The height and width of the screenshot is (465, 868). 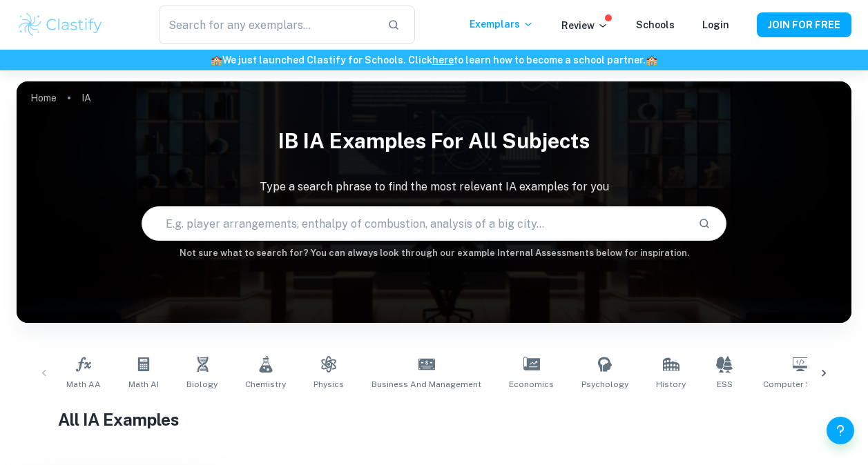 I want to click on a: Clastify logo, so click(x=60, y=25).